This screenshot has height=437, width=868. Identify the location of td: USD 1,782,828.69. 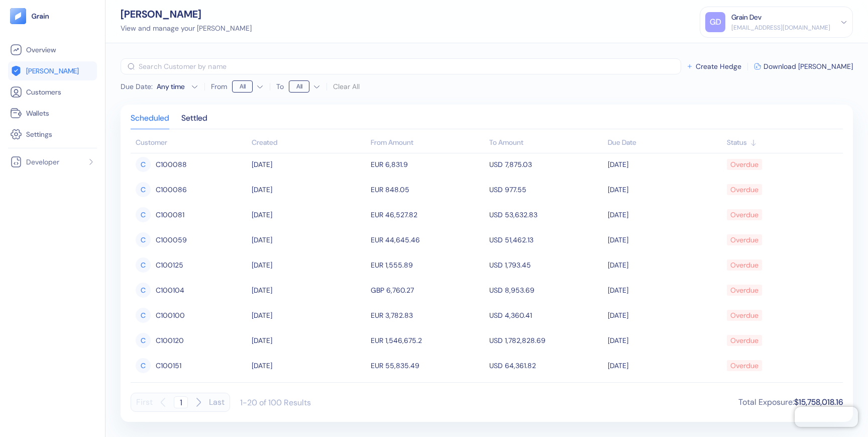
(546, 340).